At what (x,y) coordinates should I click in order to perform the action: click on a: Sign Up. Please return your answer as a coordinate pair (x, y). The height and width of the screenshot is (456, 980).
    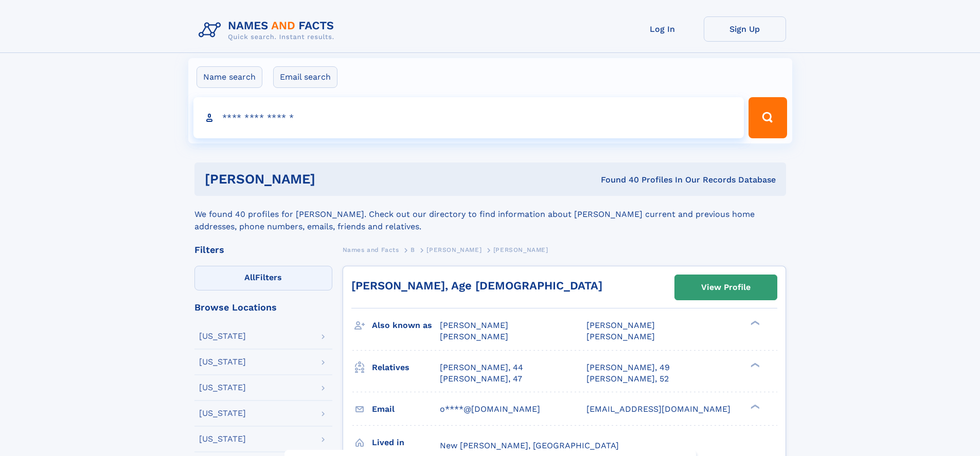
    Looking at the image, I should click on (745, 29).